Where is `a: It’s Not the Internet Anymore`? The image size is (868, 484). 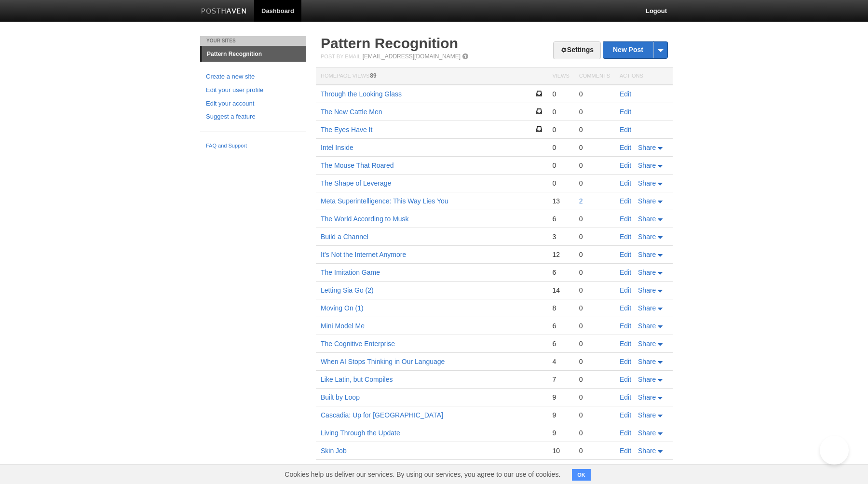 a: It’s Not the Internet Anymore is located at coordinates (363, 254).